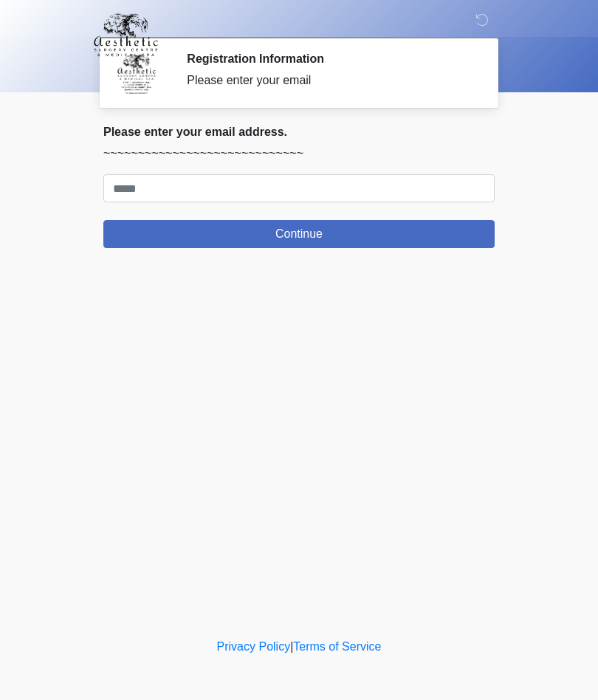  I want to click on img: Aesthetic Surgery Centre, PLLC Logo, so click(125, 34).